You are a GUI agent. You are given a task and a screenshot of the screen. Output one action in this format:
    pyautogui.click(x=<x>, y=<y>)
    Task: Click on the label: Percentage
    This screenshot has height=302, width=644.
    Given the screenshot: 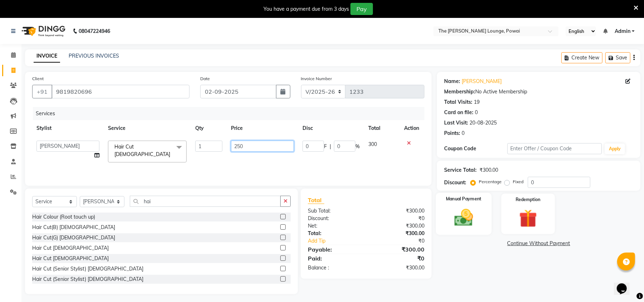 What is the action you would take?
    pyautogui.click(x=490, y=182)
    